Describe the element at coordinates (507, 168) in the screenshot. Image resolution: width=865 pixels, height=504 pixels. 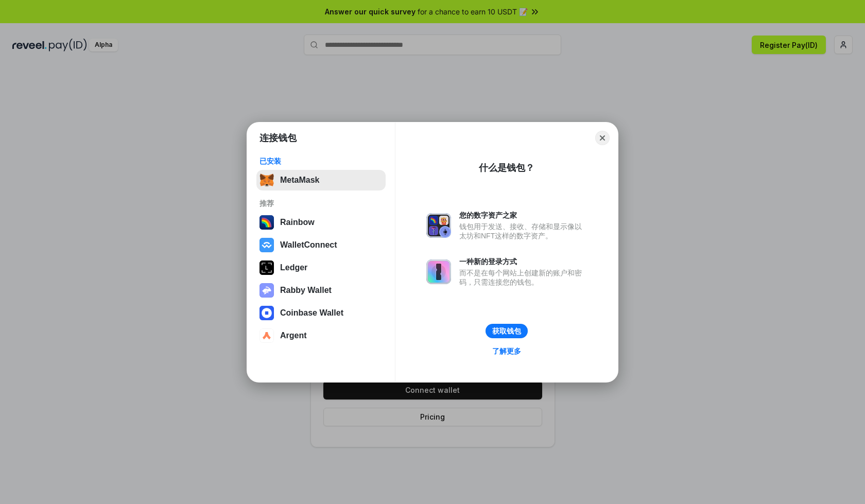
I see `div: 什么是钱包？` at that location.